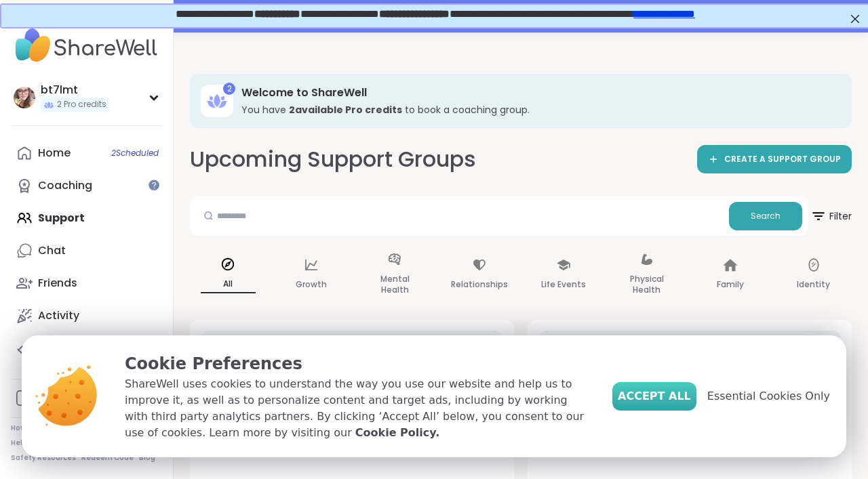  I want to click on img: bt7lmt, so click(24, 98).